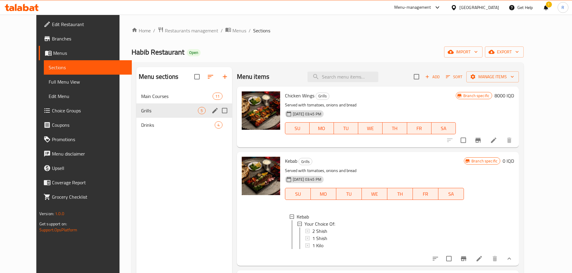  Describe the element at coordinates (463, 52) in the screenshot. I see `span: import` at that location.